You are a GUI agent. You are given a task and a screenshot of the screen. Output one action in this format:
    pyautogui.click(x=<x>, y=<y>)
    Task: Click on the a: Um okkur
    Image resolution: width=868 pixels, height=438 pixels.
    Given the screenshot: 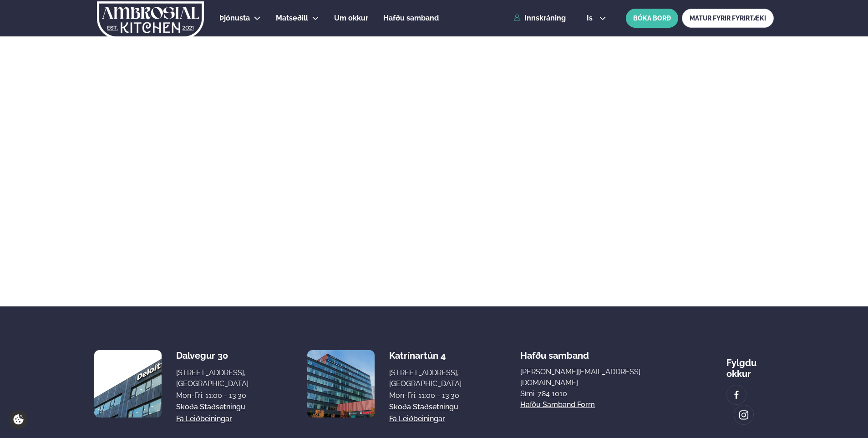 What is the action you would take?
    pyautogui.click(x=351, y=18)
    